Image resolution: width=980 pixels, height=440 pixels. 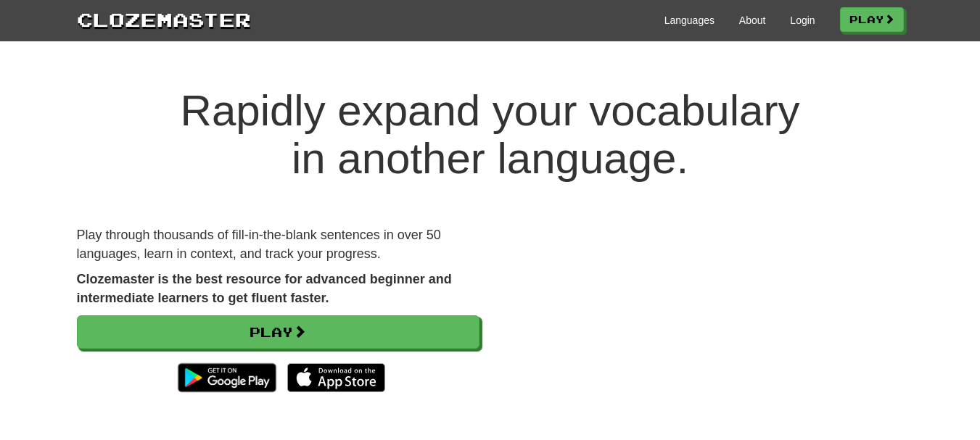 I want to click on img: Get it on Google Play, so click(x=226, y=378).